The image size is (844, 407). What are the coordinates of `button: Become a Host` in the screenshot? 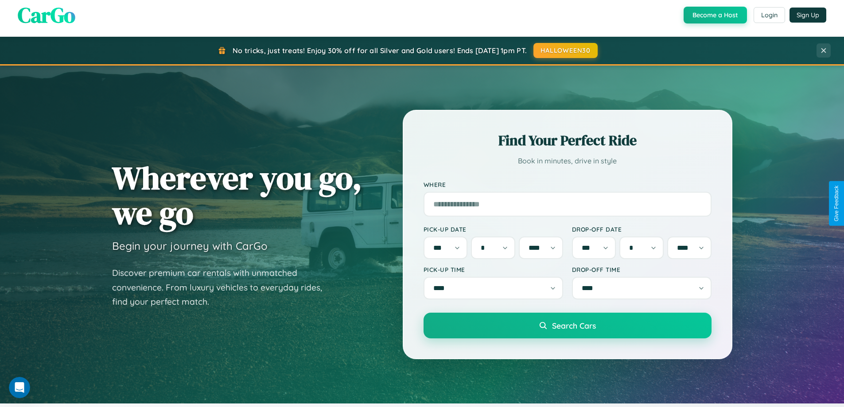 It's located at (715, 15).